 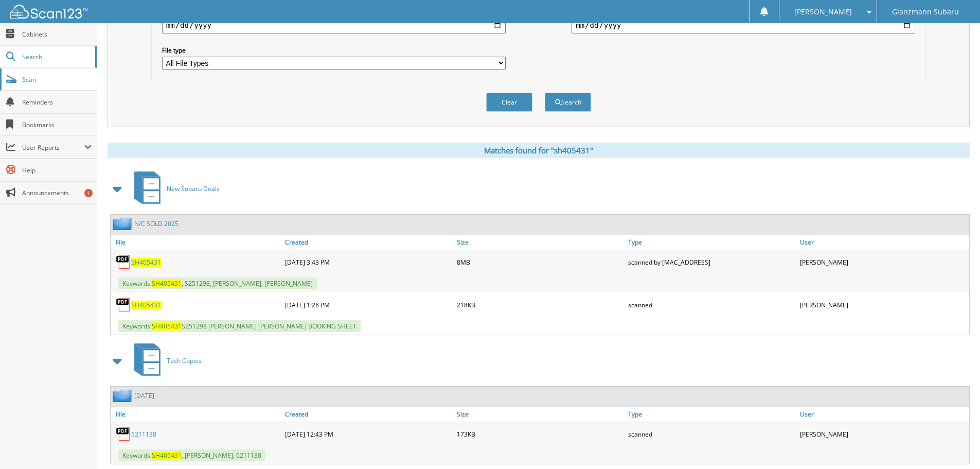 I want to click on div: Matches found for "sh405431", so click(x=538, y=150).